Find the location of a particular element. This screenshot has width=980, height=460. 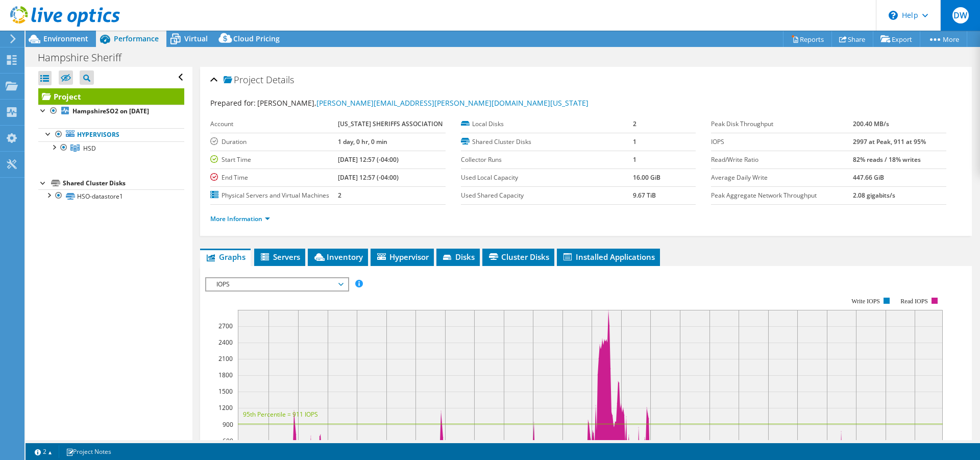

label: Peak Disk Throughput is located at coordinates (782, 124).